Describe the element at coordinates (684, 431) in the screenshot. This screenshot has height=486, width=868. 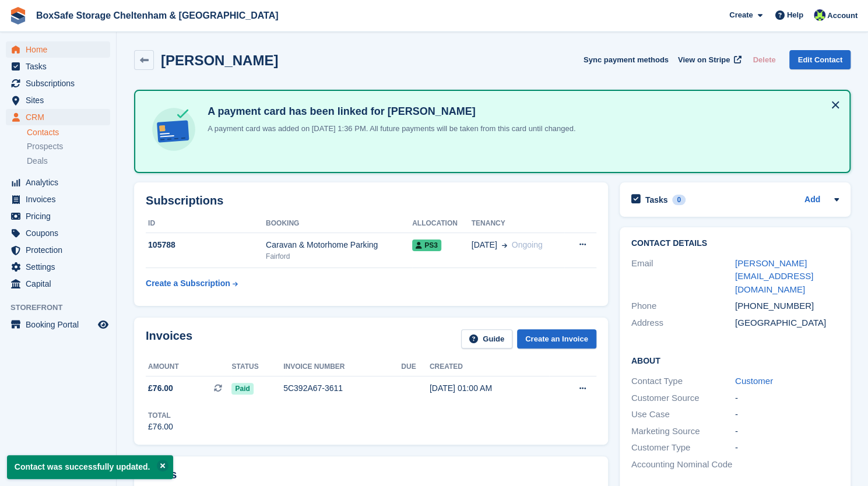
I see `div: Marketing Source` at that location.